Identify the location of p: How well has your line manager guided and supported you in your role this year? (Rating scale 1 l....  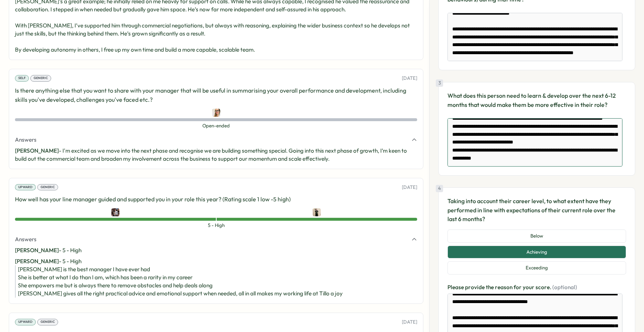
(216, 199).